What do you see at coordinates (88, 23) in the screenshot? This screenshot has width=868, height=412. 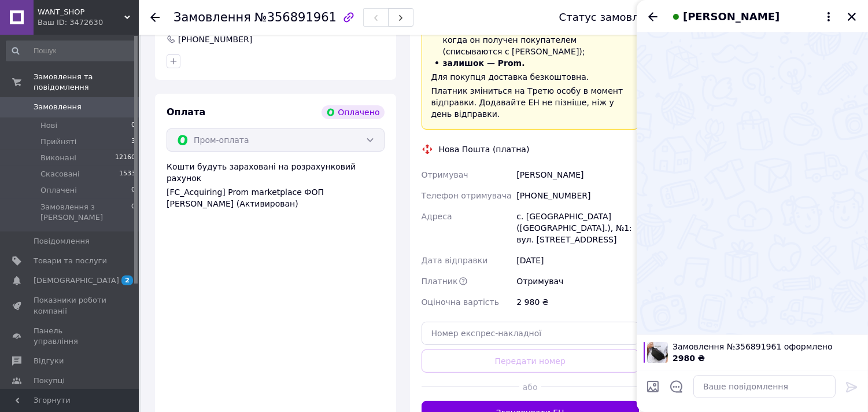 I see `div: Ваш ID: 3472630` at bounding box center [88, 23].